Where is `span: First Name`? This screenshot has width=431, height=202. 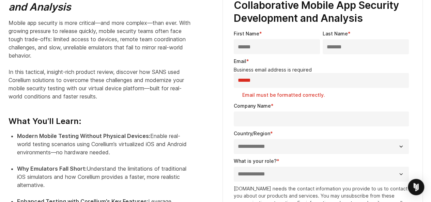
span: First Name is located at coordinates (246, 33).